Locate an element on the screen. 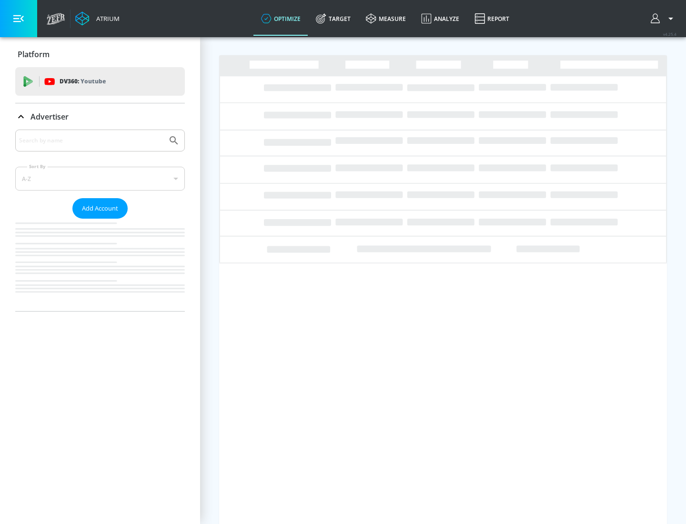 The height and width of the screenshot is (524, 686). a: measure is located at coordinates (386, 19).